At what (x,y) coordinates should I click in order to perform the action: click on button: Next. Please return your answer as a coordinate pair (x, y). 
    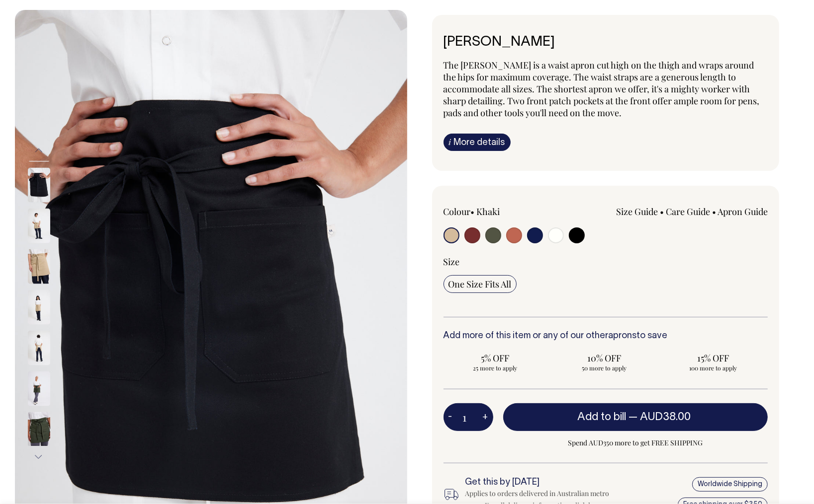
    Looking at the image, I should click on (39, 457).